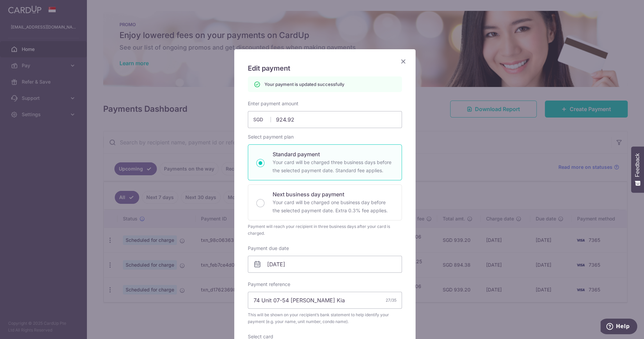 The image size is (644, 339). Describe the element at coordinates (333, 167) in the screenshot. I see `p: Your card will be charged three business days before the selected payment date. Standard fee appl...` at that location.